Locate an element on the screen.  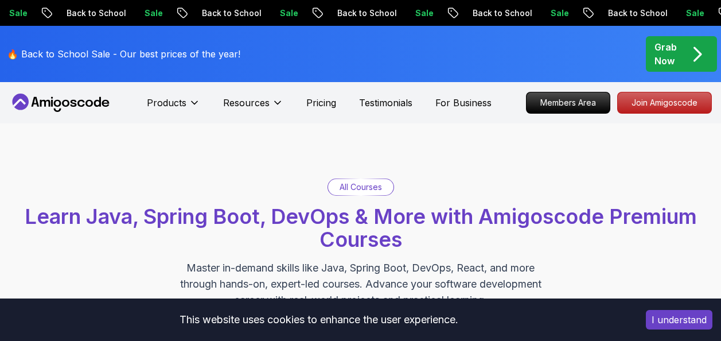
button: Resources is located at coordinates (253, 107).